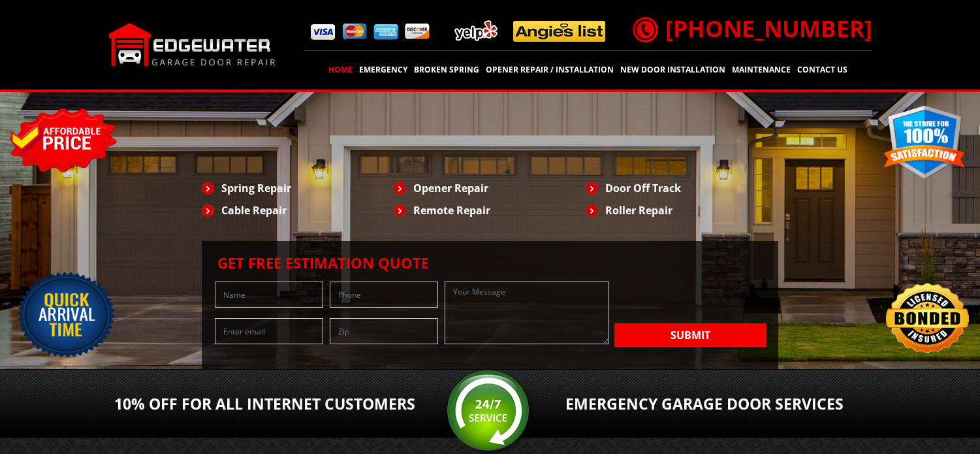 The image size is (980, 454). Describe the element at coordinates (761, 70) in the screenshot. I see `a: Maintenance` at that location.